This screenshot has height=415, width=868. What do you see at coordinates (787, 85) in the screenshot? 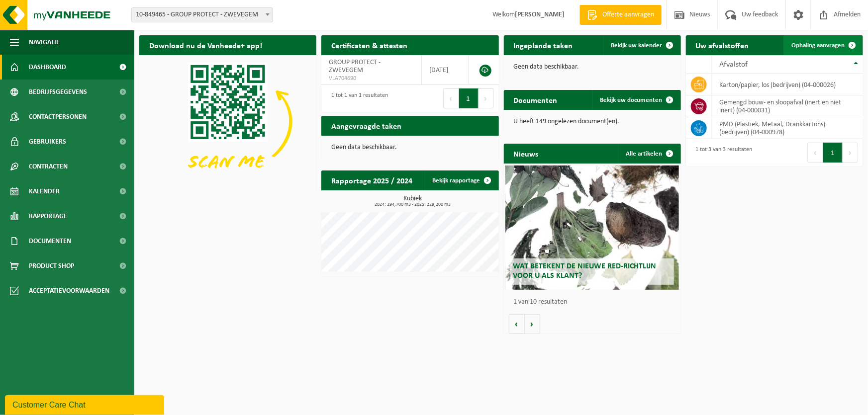
I see `td: karton/papier, los (bedrijven) (04-000026)` at bounding box center [787, 85].